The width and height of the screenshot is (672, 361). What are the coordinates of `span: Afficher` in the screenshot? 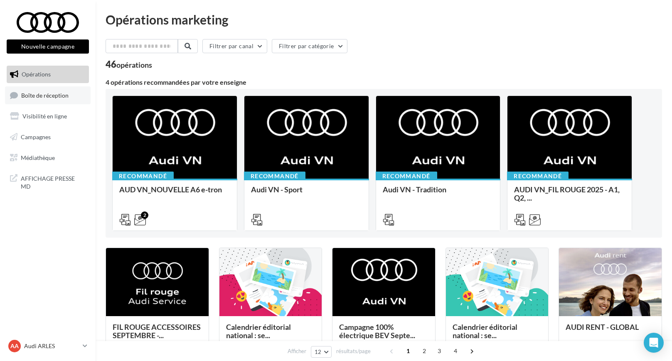 It's located at (297, 351).